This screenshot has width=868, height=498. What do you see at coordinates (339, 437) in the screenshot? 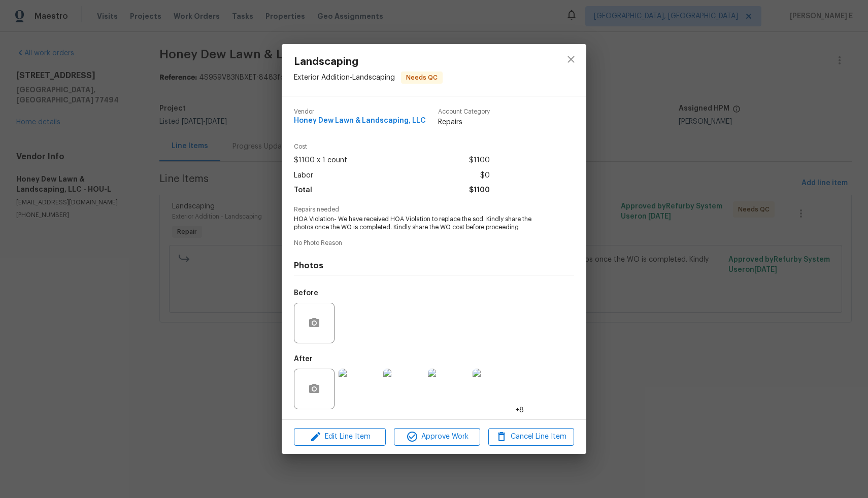
I see `button: Edit Line Item` at bounding box center [339, 437].